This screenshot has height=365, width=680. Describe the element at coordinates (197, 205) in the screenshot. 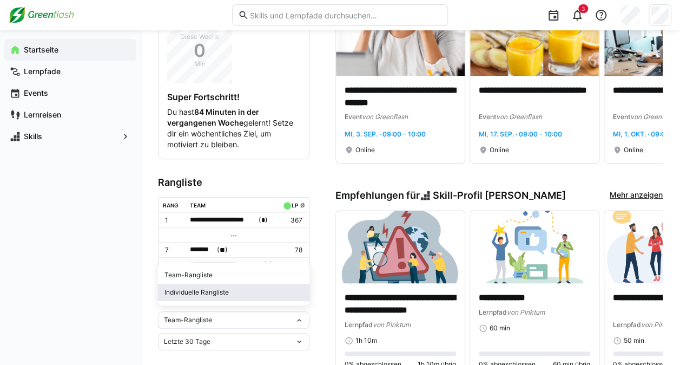

I see `div: Team` at that location.